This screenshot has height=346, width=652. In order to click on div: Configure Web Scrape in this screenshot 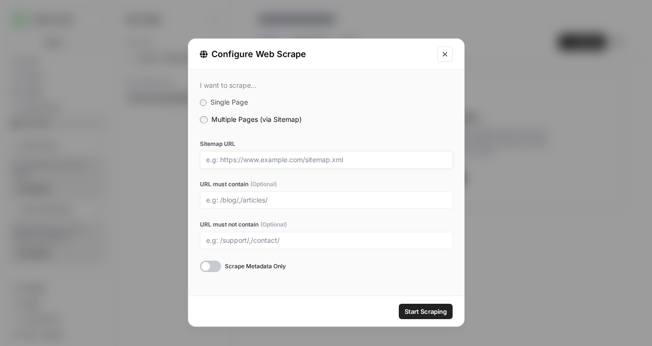, I will do `click(316, 54)`.